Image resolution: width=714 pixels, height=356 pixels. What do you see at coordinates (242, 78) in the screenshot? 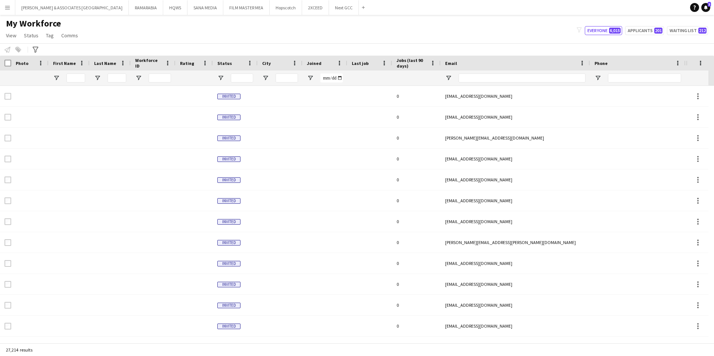
I see `input: Status Filter Input` at bounding box center [242, 78].